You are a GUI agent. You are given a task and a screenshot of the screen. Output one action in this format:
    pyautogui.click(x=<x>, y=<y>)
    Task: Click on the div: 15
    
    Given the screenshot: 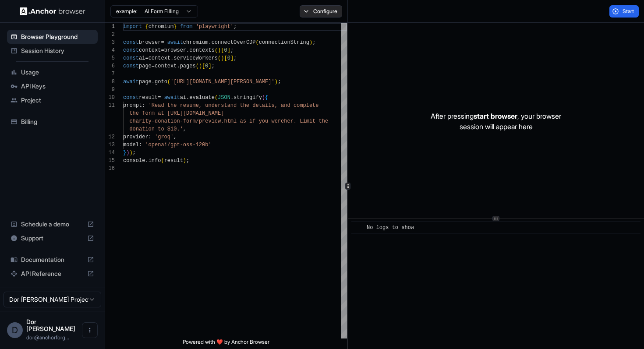 What is the action you would take?
    pyautogui.click(x=110, y=161)
    